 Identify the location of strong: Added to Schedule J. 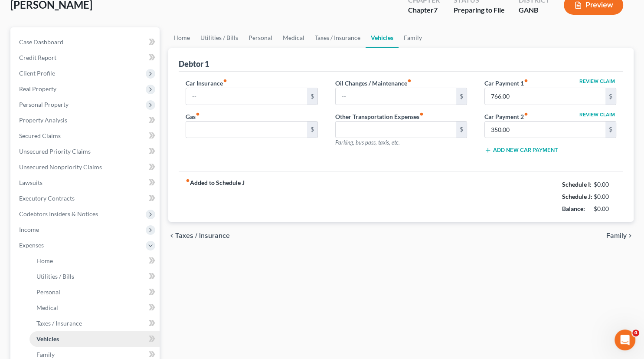
(215, 197).